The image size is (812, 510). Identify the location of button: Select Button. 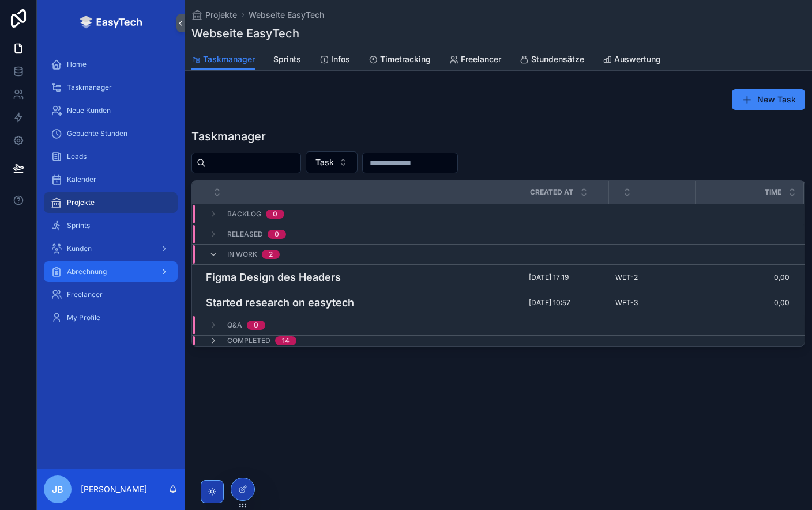
(332, 162).